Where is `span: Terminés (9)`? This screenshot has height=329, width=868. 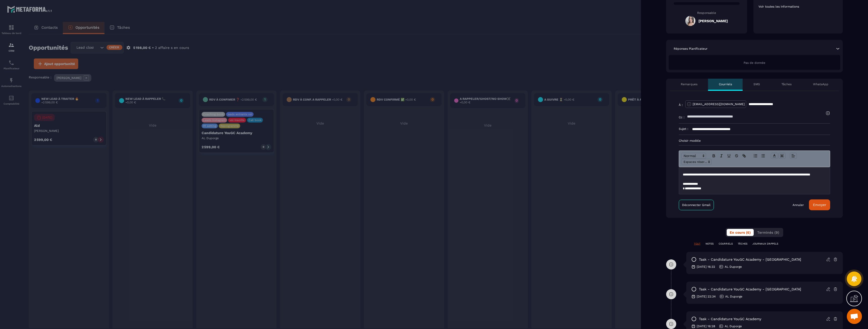 span: Terminés (9) is located at coordinates (768, 233).